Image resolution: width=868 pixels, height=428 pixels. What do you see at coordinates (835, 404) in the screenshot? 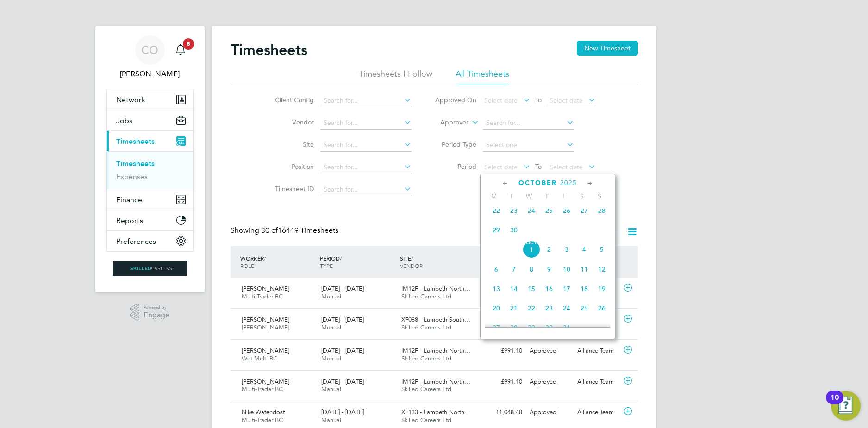
I see `div: 10` at bounding box center [835, 404].